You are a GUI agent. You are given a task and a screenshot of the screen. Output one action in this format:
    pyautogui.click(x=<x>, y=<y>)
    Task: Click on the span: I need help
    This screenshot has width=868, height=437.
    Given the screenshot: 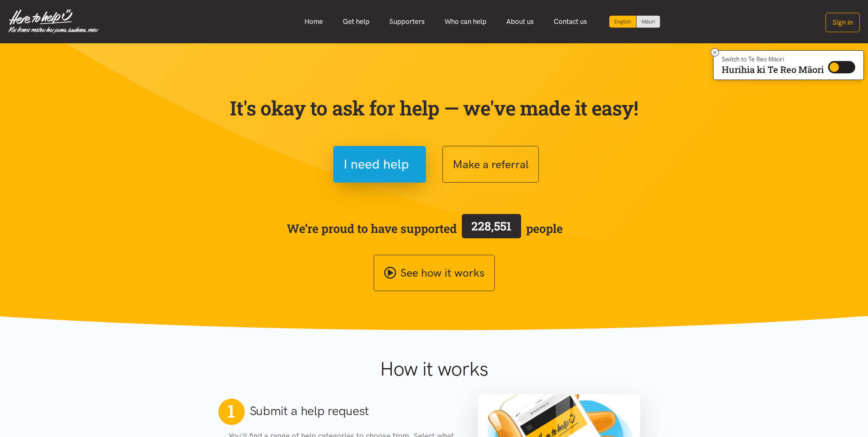 What is the action you would take?
    pyautogui.click(x=376, y=164)
    